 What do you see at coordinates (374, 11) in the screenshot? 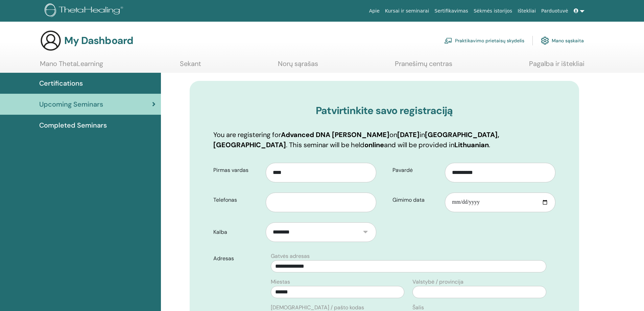
I see `a: Apie` at bounding box center [374, 11].